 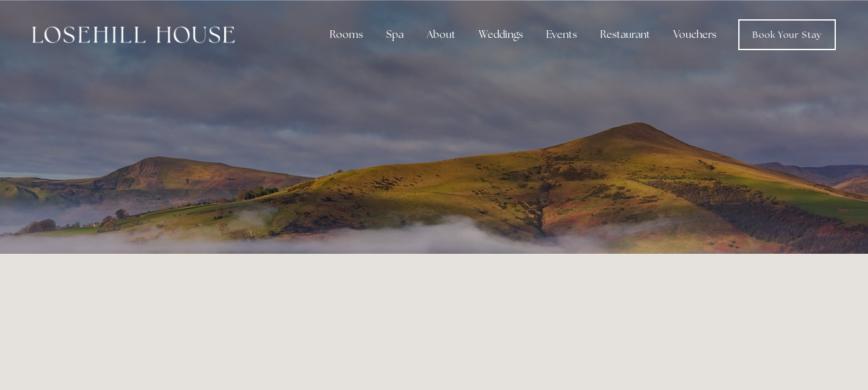 I want to click on div: Restaurant, so click(x=625, y=35).